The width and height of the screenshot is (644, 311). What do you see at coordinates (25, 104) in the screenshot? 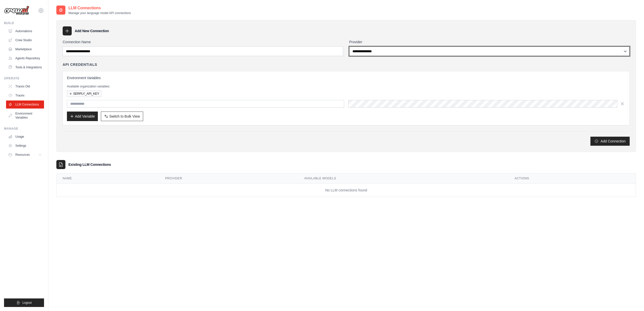
I see `a: LLM Connections` at bounding box center [25, 104].